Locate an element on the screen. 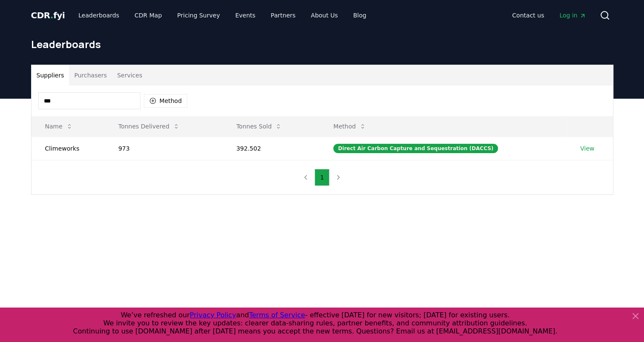  span: CDR fyi is located at coordinates (48, 15).